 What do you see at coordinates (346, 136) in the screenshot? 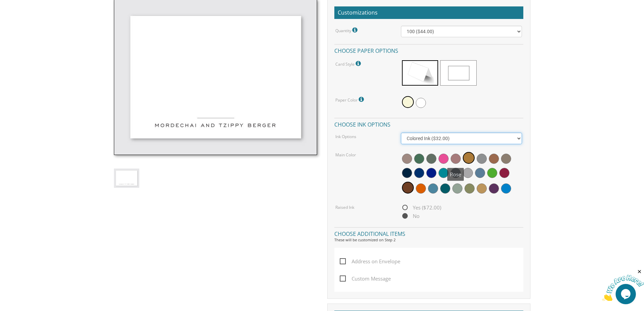
I see `label: Ink Options` at bounding box center [346, 136].